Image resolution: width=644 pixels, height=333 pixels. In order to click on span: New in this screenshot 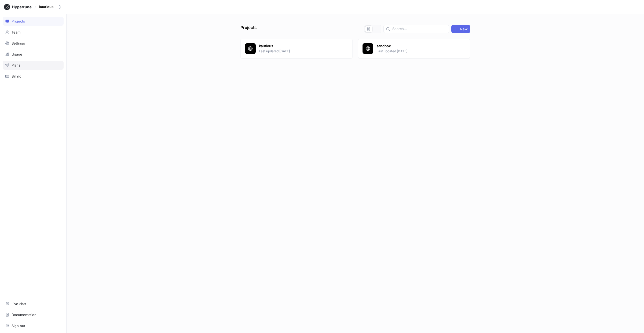, I will do `click(463, 29)`.